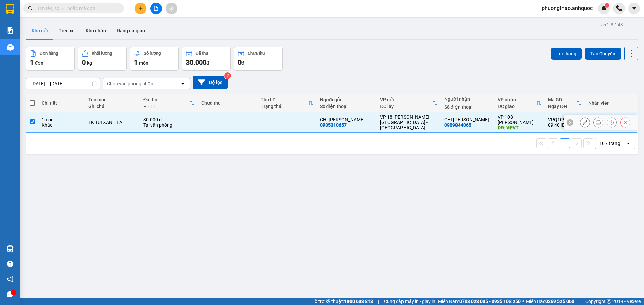  I want to click on div: 30.000 đ, so click(169, 120).